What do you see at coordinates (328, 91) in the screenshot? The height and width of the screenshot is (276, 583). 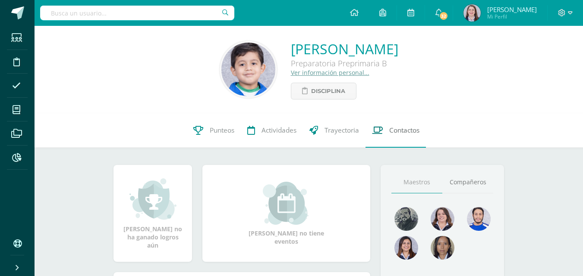 I see `span: Disciplina` at bounding box center [328, 91].